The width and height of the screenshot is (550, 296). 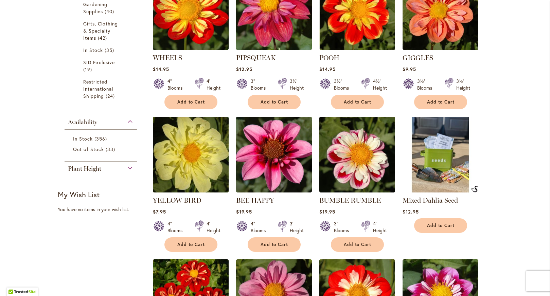 I want to click on span: 24, so click(x=111, y=96).